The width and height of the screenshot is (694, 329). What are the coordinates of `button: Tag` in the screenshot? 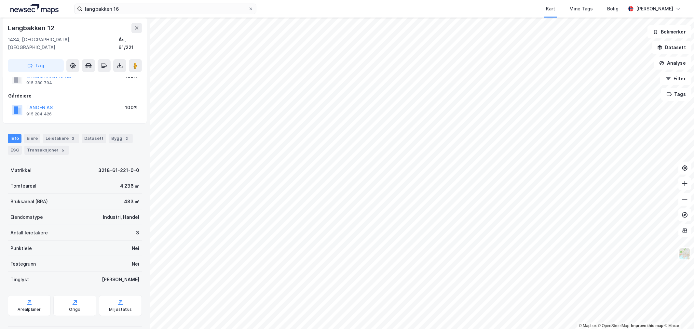 It's located at (36, 66).